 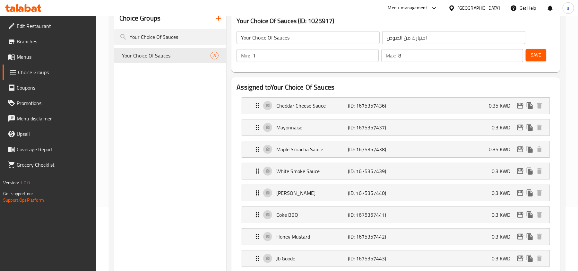 What do you see at coordinates (372, 105) in the screenshot?
I see `p: (ID: 1675357436)` at bounding box center [372, 105].